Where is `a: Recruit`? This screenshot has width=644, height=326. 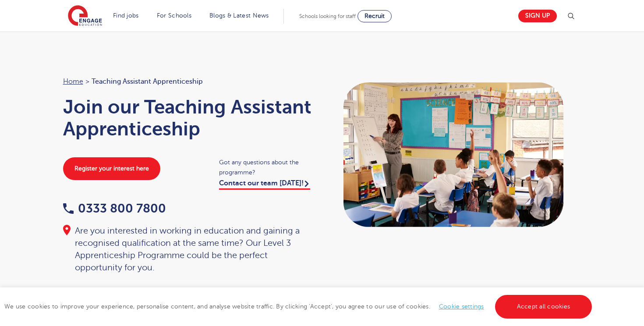 a: Recruit is located at coordinates (374, 16).